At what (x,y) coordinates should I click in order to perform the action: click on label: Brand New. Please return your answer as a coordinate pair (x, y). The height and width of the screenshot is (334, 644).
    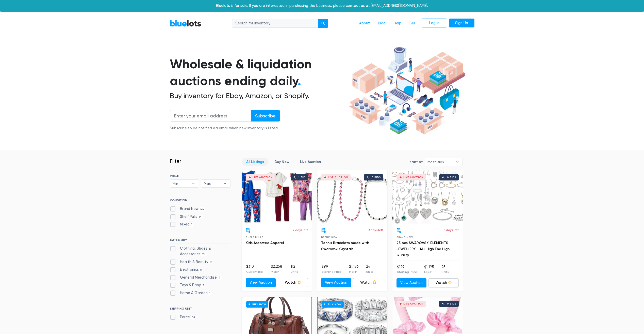
    Looking at the image, I should click on (188, 209).